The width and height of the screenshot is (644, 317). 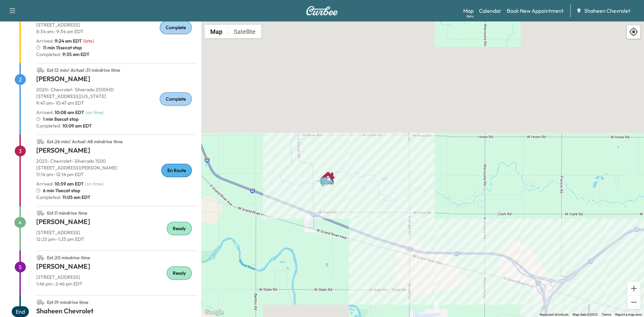 What do you see at coordinates (214, 312) in the screenshot?
I see `a: Open this area in Google Maps (opens a new window)` at bounding box center [214, 312].